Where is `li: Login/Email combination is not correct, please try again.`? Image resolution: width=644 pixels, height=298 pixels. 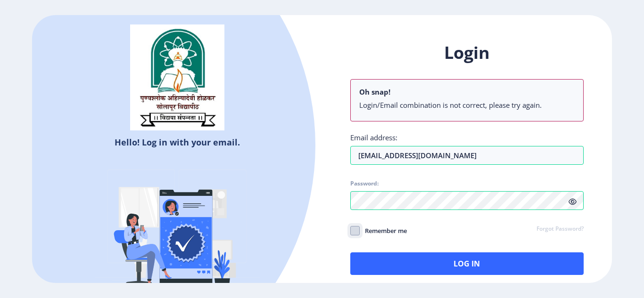
li: Login/Email combination is not correct, please try again. is located at coordinates (467, 105).